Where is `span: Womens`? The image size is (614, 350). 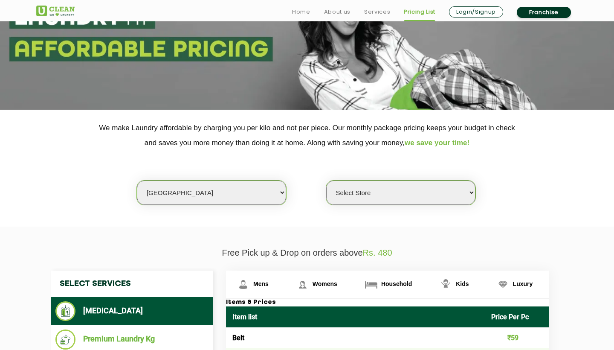 span: Womens is located at coordinates (325, 283).